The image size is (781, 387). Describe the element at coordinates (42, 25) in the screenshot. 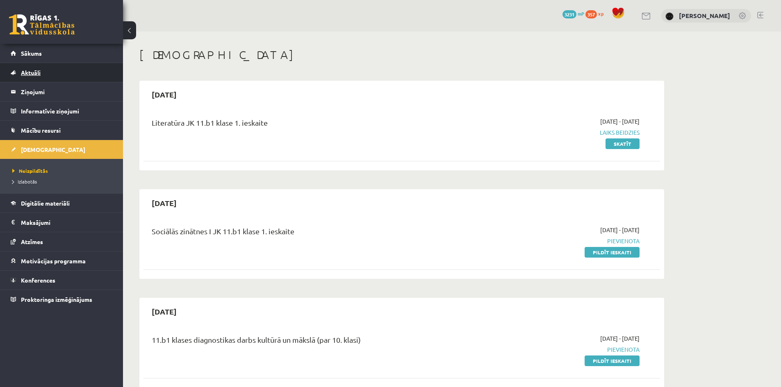

I see `a: Rīgas 1. Tālmācības vidusskola` at that location.